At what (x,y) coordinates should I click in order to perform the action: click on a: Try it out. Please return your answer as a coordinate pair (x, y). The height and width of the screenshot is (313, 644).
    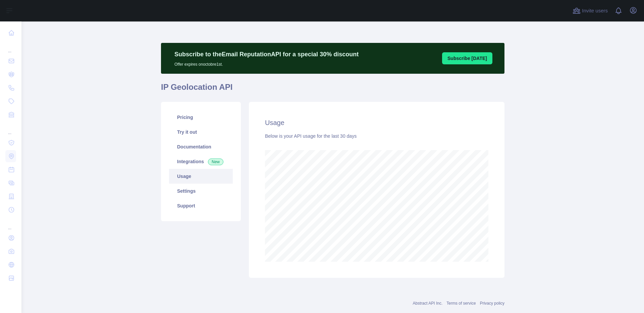
    Looking at the image, I should click on (201, 132).